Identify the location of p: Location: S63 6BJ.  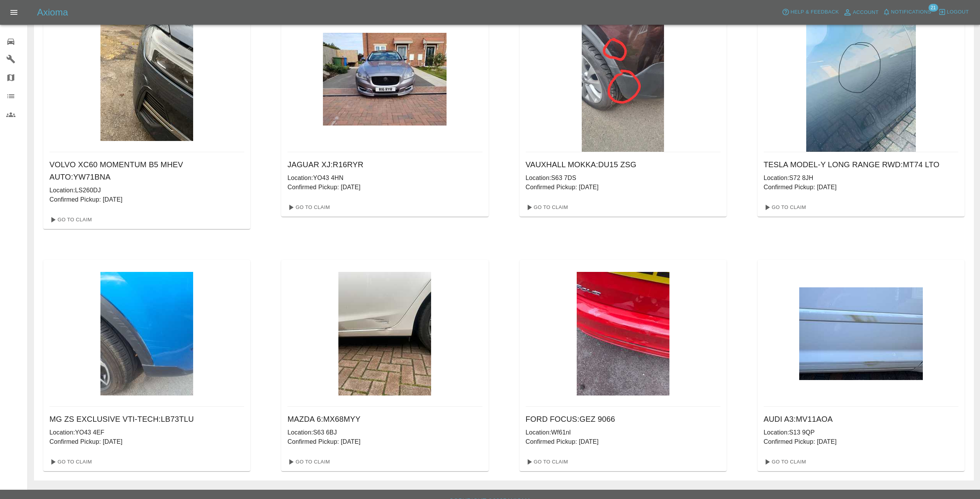
(384, 433).